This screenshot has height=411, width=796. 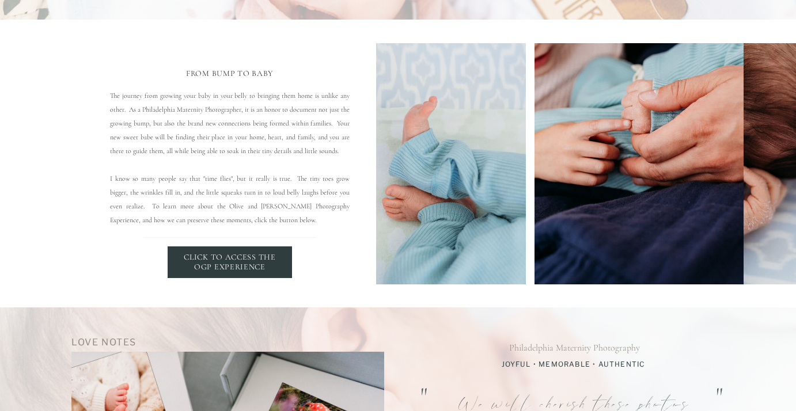 I want to click on h2: from bump to baby, so click(x=230, y=74).